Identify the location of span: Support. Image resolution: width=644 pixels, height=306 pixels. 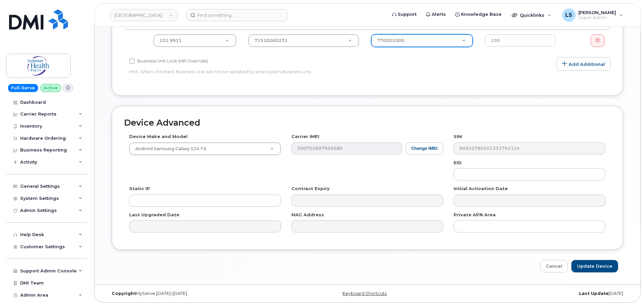
(407, 14).